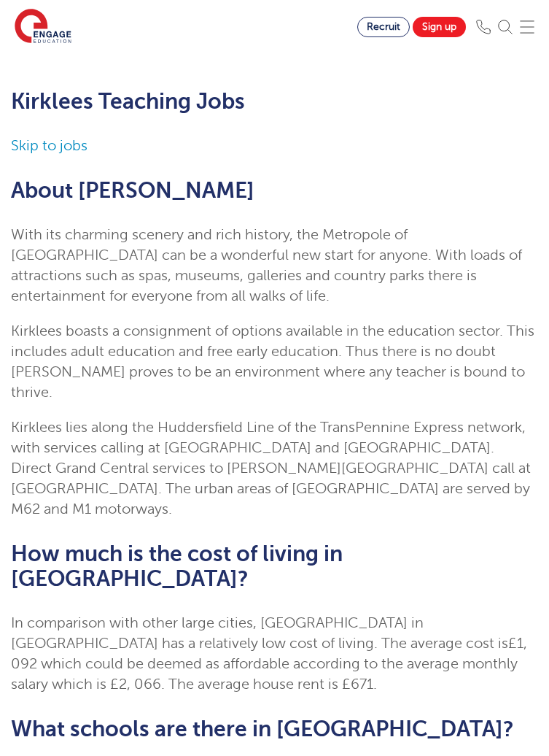 The image size is (549, 756). What do you see at coordinates (269, 663) in the screenshot?
I see `span: £1, 092 which could be deemed as affordable according to the average monthly salary which is £2, ...` at bounding box center [269, 663].